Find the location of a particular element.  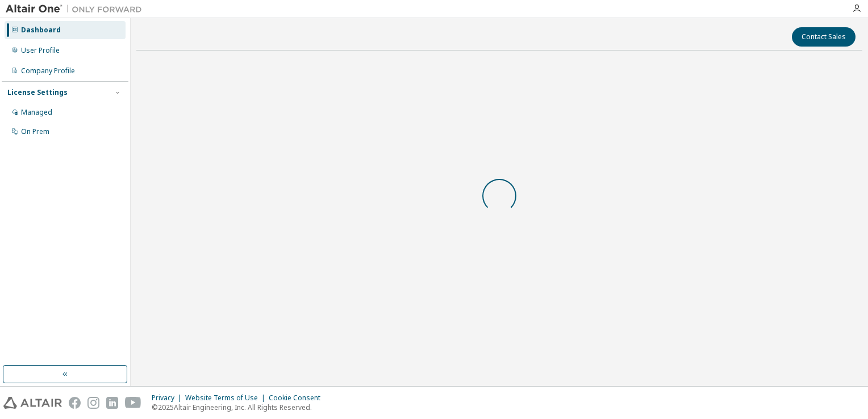

div: User Profile is located at coordinates (40, 50).